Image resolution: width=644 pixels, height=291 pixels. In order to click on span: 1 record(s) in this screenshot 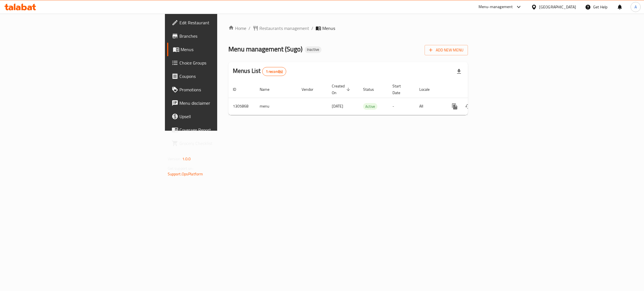, I will do `click(275, 72)`.